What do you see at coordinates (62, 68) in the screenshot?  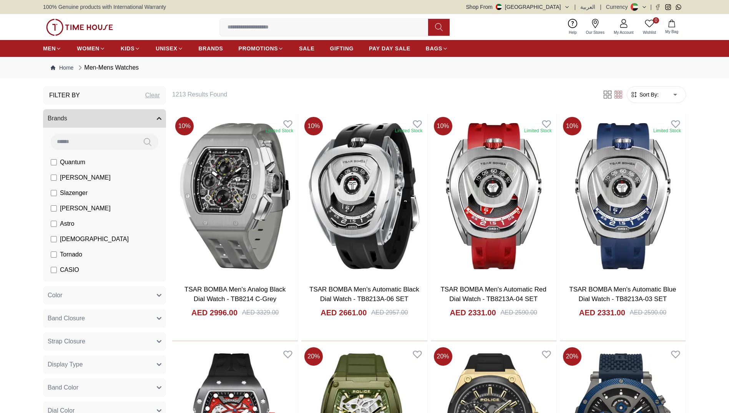 I see `a: Home` at bounding box center [62, 68].